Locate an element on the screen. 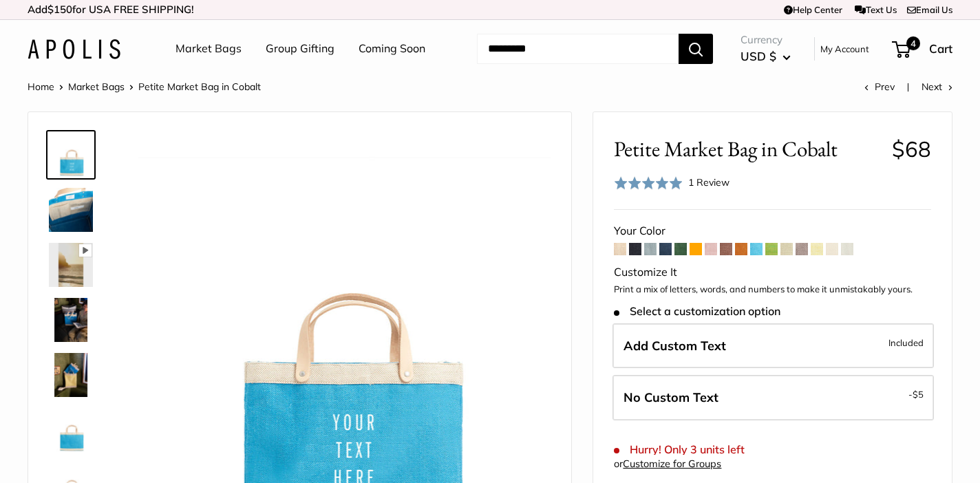  a: Next is located at coordinates (937, 87).